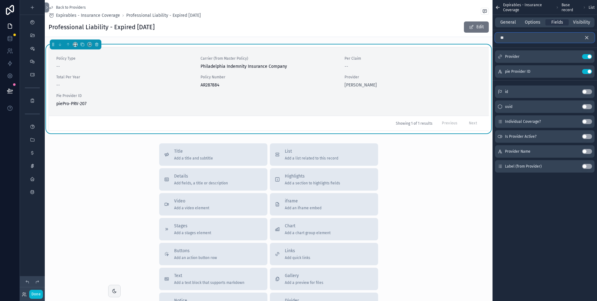 Image resolution: width=597 pixels, height=301 pixels. Describe the element at coordinates (476, 27) in the screenshot. I see `button: Edit` at that location.